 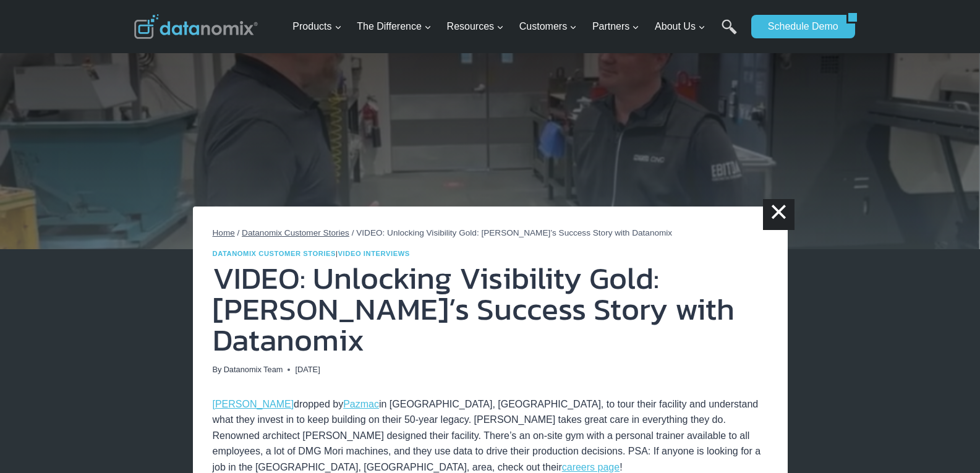 What do you see at coordinates (729, 33) in the screenshot?
I see `a: Search` at bounding box center [729, 33].